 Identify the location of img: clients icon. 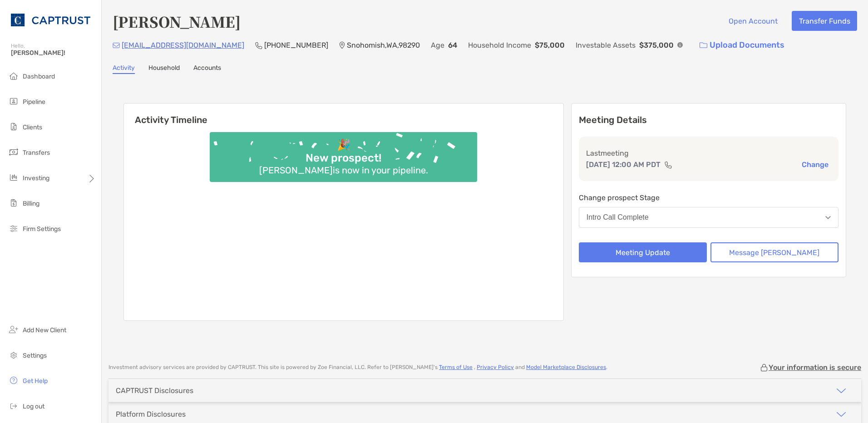
(14, 127).